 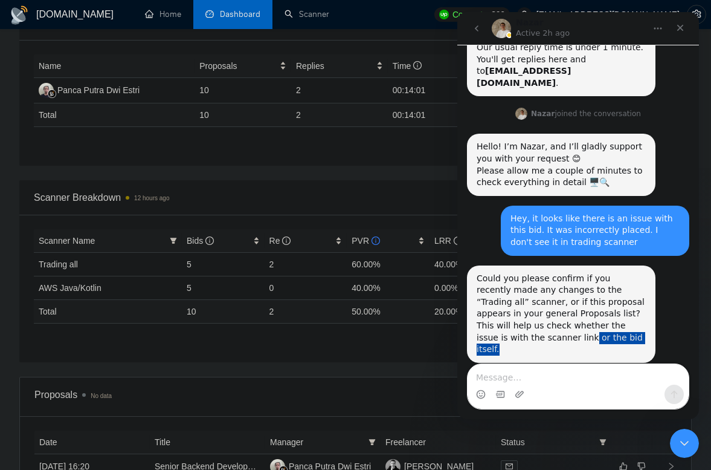 I want to click on img: upwork-logo.png, so click(x=444, y=15).